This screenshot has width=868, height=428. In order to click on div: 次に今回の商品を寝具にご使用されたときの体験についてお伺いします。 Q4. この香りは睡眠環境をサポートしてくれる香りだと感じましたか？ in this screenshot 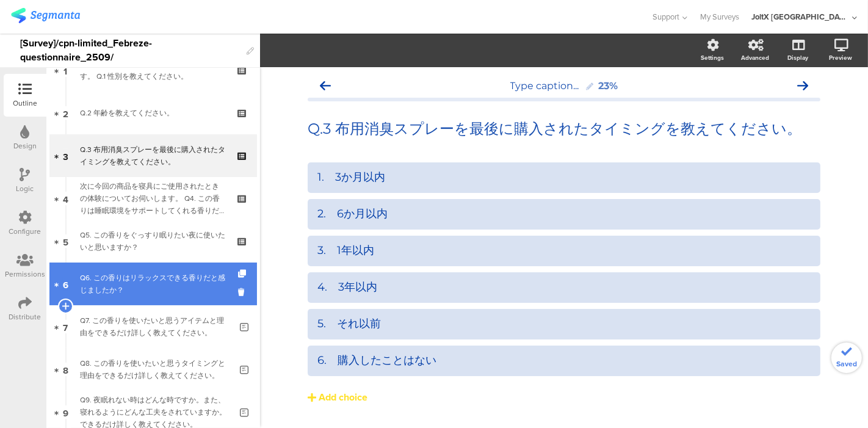, I will do `click(152, 199)`.